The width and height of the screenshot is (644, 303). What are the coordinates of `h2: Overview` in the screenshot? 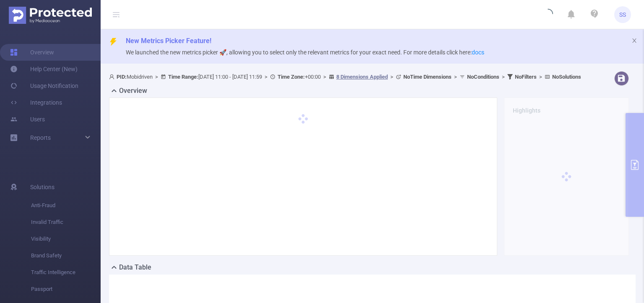 It's located at (133, 91).